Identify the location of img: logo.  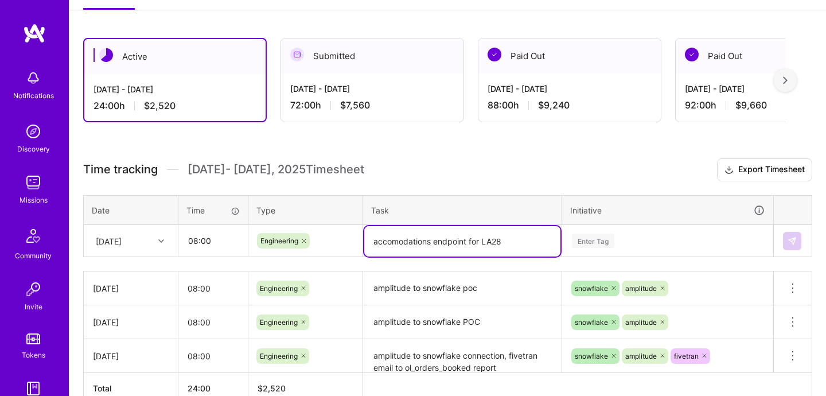
(34, 33).